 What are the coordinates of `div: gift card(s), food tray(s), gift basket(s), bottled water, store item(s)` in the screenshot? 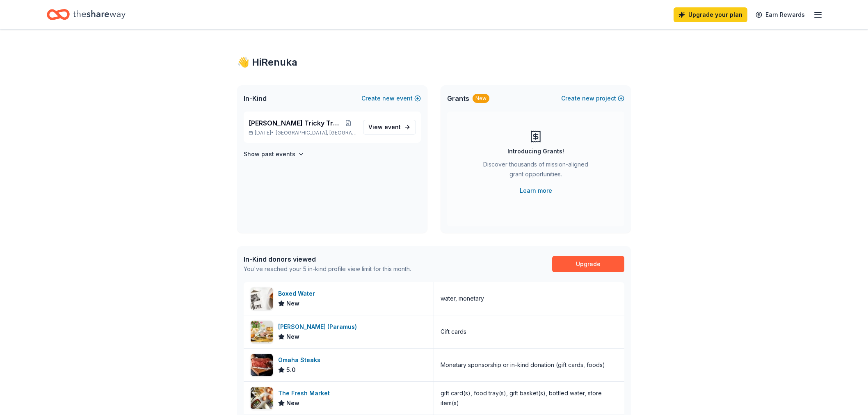 It's located at (529, 398).